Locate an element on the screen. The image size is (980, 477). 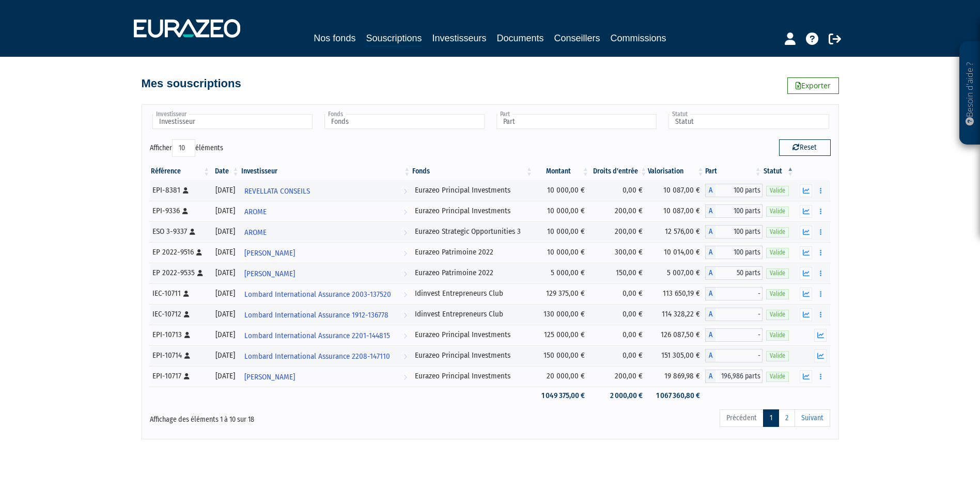
select: Afficheréléments is located at coordinates (183, 148).